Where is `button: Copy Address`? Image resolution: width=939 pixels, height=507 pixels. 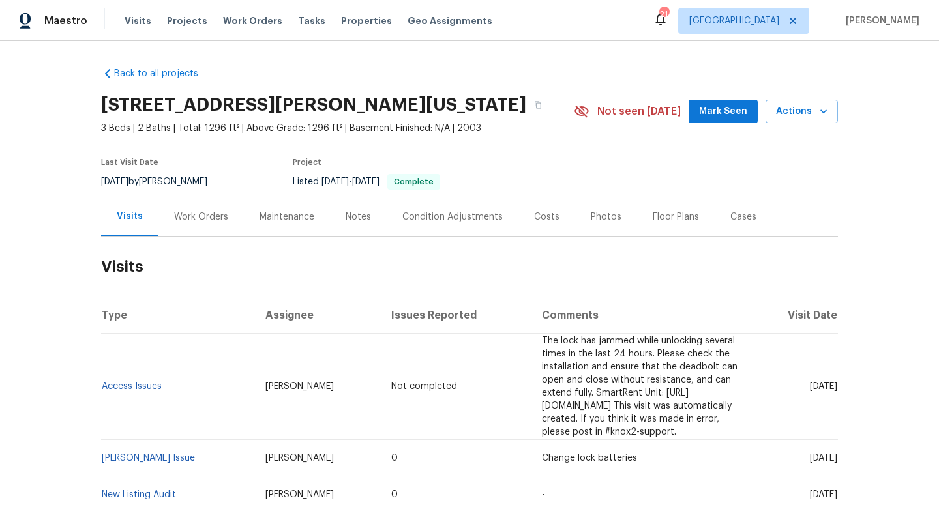 button: Copy Address is located at coordinates (538, 105).